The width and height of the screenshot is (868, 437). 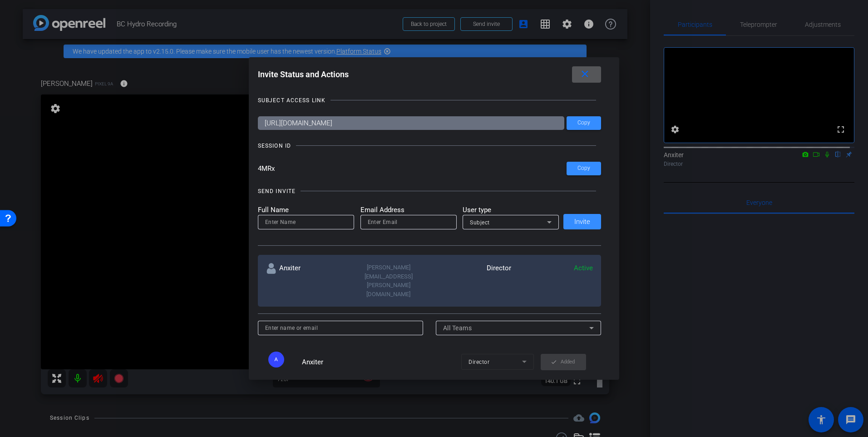 What do you see at coordinates (276, 359) in the screenshot?
I see `div: A` at bounding box center [276, 359].